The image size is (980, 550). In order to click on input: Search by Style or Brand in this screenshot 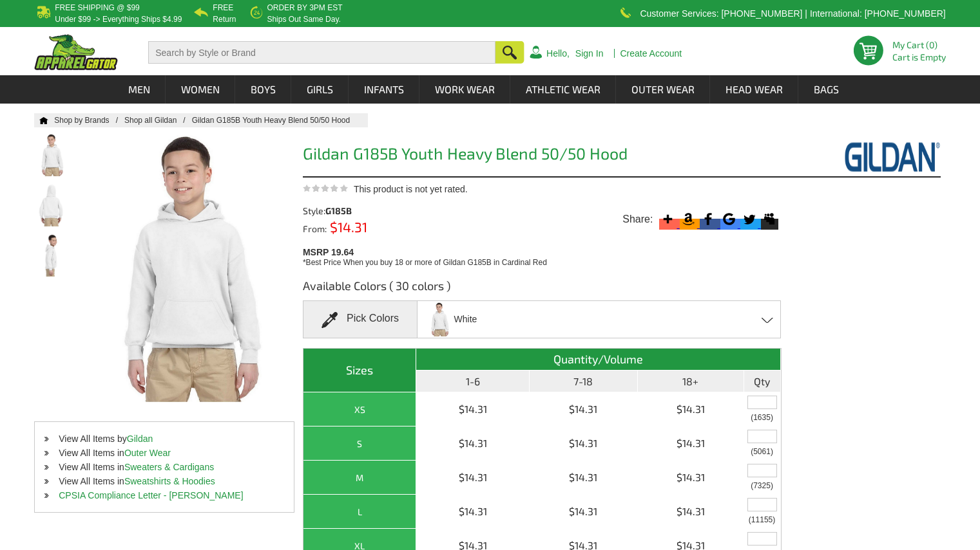, I will do `click(321, 52)`.